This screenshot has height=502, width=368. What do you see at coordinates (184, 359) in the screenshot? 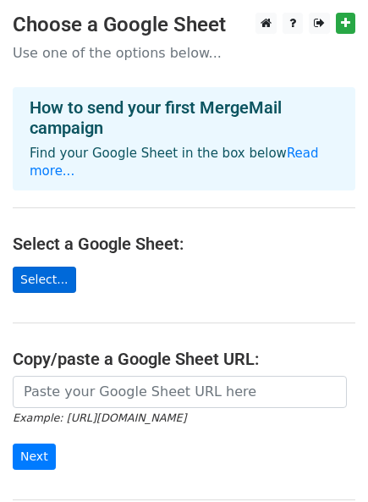
I see `h4: Copy/paste a Google Sheet URL:` at bounding box center [184, 359].